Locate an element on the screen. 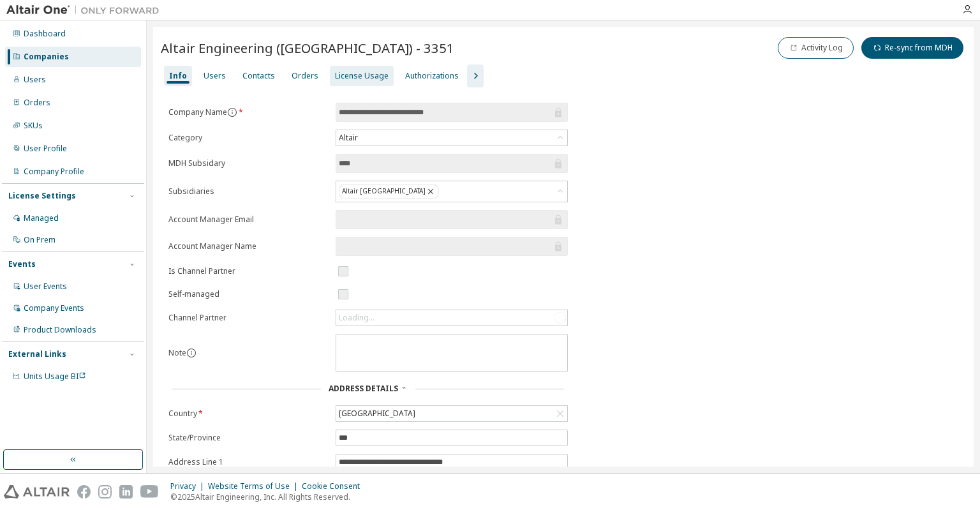 The width and height of the screenshot is (980, 510). img: youtube.svg is located at coordinates (149, 492).